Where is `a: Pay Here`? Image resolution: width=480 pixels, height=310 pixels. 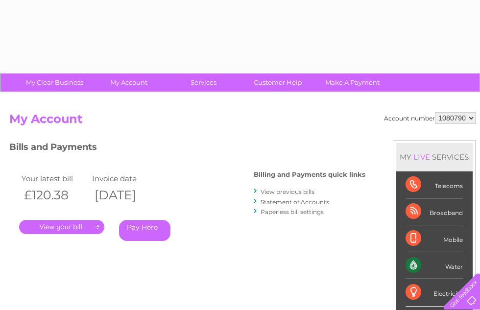 a: Pay Here is located at coordinates (145, 230).